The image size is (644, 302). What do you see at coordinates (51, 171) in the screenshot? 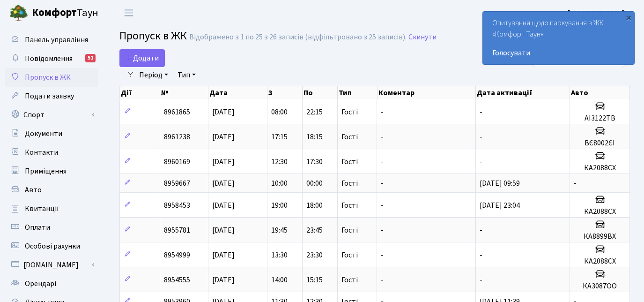
I see `a: Приміщення` at bounding box center [51, 171].